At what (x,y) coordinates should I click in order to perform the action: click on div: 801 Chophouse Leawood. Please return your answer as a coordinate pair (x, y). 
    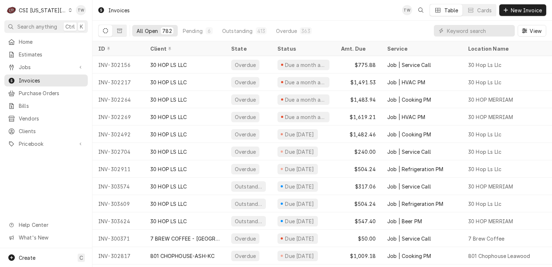
    Looking at the image, I should click on (499, 255).